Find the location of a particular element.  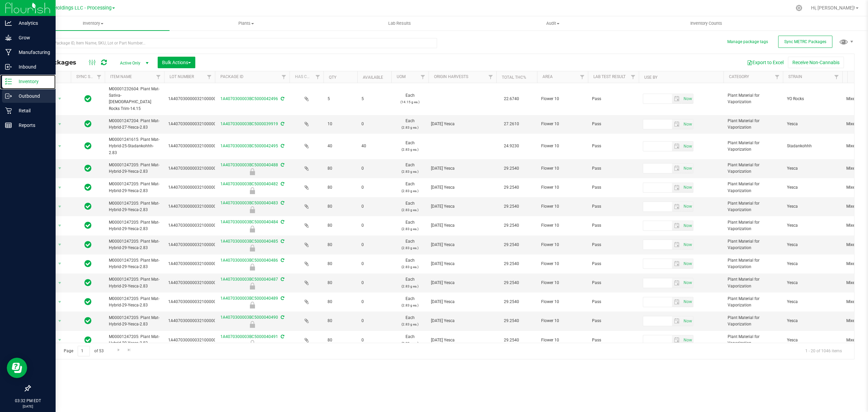

span: 5 is located at coordinates (374, 99).